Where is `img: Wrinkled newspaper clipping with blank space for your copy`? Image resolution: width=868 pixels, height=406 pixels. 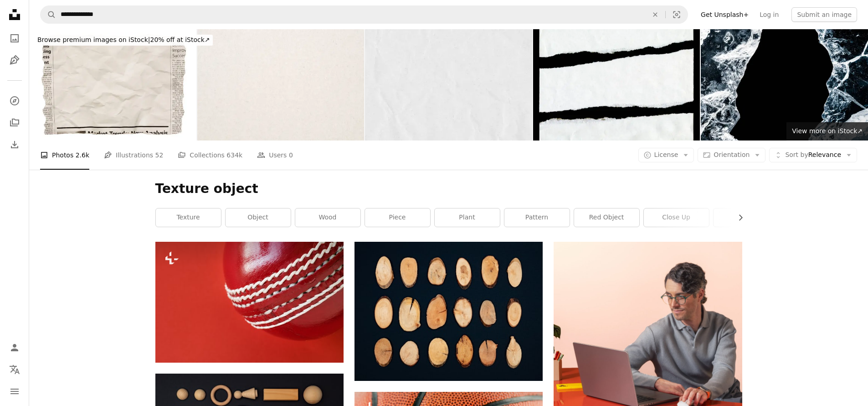 img: Wrinkled newspaper clipping with blank space for your copy is located at coordinates (112, 85).